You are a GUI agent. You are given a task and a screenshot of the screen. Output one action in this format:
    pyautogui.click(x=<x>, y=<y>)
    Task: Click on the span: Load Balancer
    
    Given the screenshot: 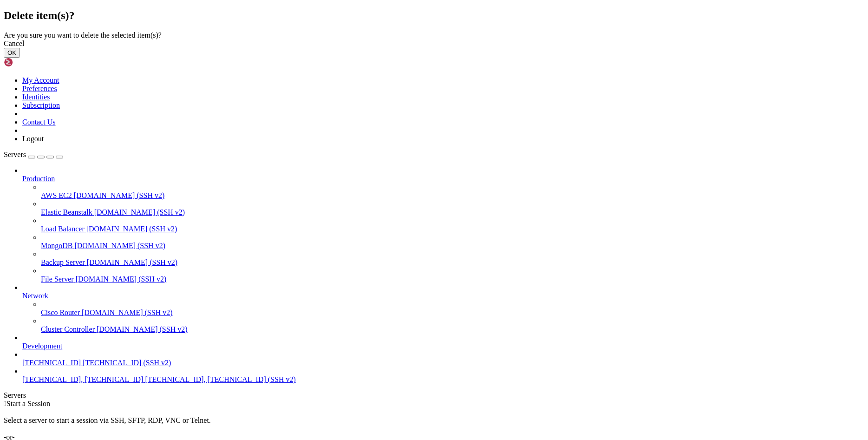 What is the action you would take?
    pyautogui.click(x=63, y=229)
    